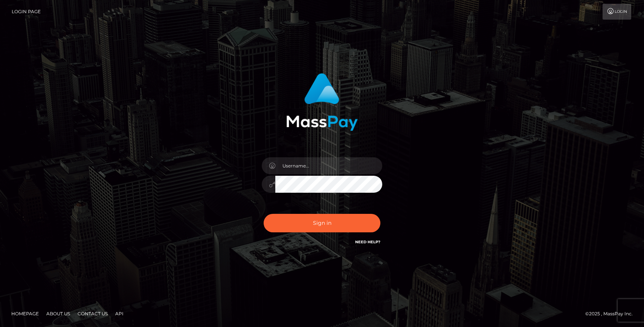 Image resolution: width=644 pixels, height=327 pixels. What do you see at coordinates (26, 12) in the screenshot?
I see `a: Login Page` at bounding box center [26, 12].